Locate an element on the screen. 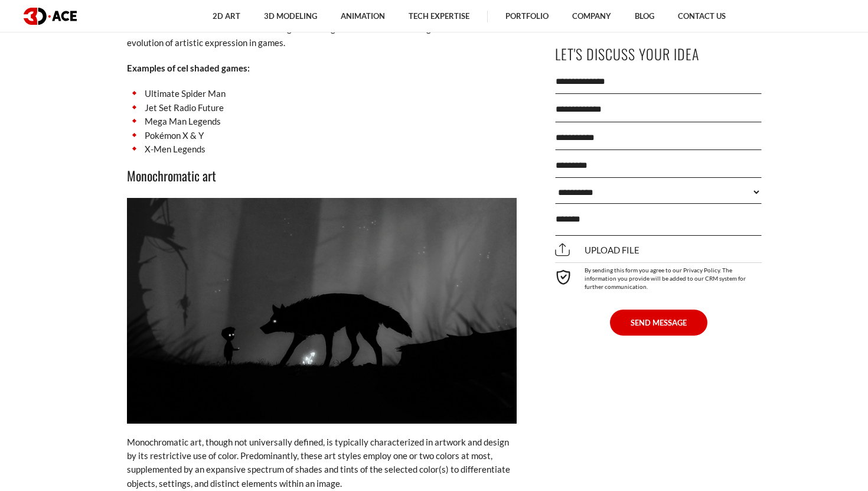  img: logo dark is located at coordinates (50, 16).